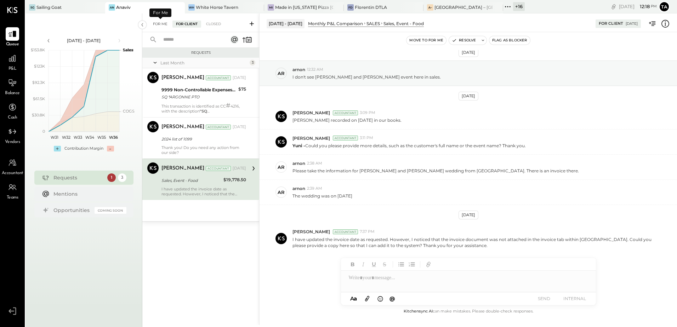 The height and width of the screenshot is (327, 677). What do you see at coordinates (472, 242) in the screenshot?
I see `p: I have updated the invoice date as requested. However, I noticed that the invoice document was no...` at bounding box center [472, 242].